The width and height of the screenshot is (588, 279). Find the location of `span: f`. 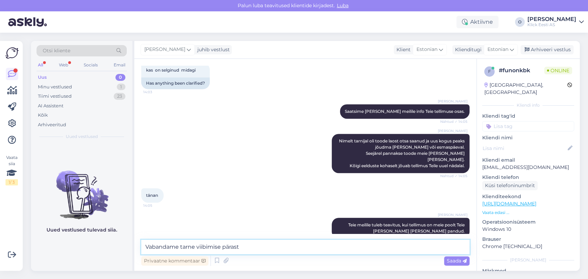

span: f is located at coordinates (489, 71).